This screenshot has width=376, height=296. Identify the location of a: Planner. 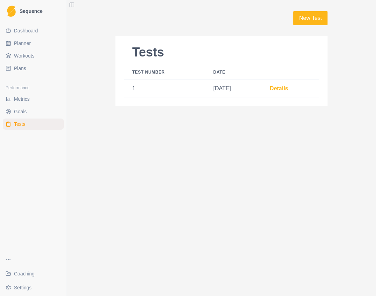
(33, 43).